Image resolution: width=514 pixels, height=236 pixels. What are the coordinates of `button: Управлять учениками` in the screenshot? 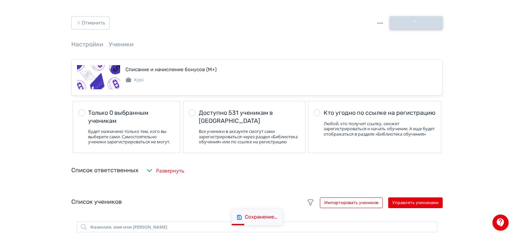 It's located at (415, 203).